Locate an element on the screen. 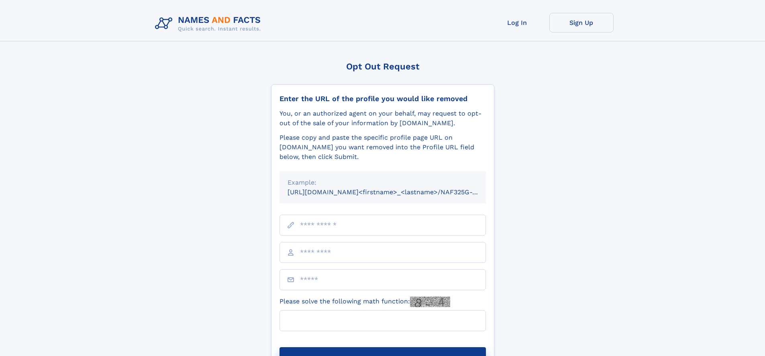  div: You, or an authorized agent on your behalf, may request to opt-out of the sale of your informatio... is located at coordinates (383, 118).